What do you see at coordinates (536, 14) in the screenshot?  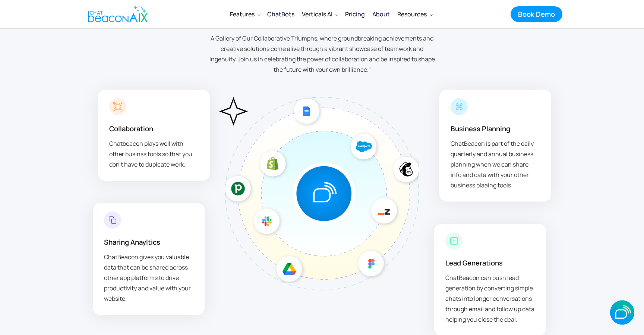 I see `a: Book Demo` at bounding box center [536, 14].